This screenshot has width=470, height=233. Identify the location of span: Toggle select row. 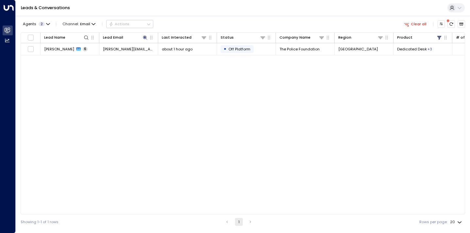
(31, 49).